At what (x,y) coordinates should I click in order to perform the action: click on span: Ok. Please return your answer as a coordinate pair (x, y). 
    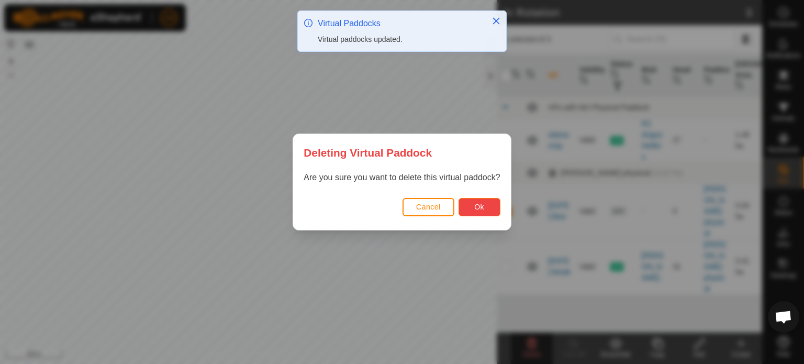
    Looking at the image, I should click on (479, 207).